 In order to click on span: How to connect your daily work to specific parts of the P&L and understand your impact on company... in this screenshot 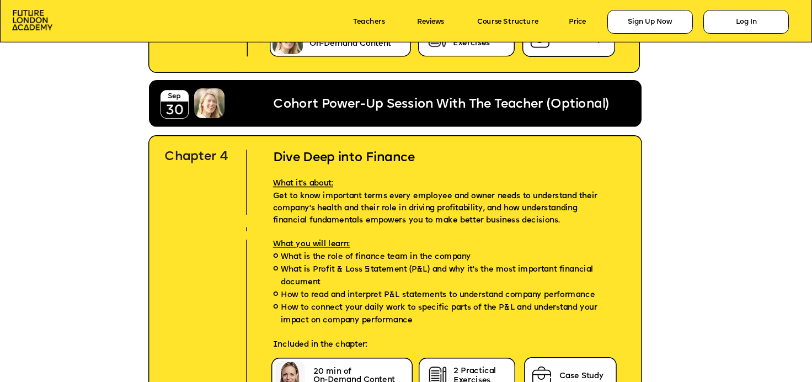, I will do `click(446, 314)`.